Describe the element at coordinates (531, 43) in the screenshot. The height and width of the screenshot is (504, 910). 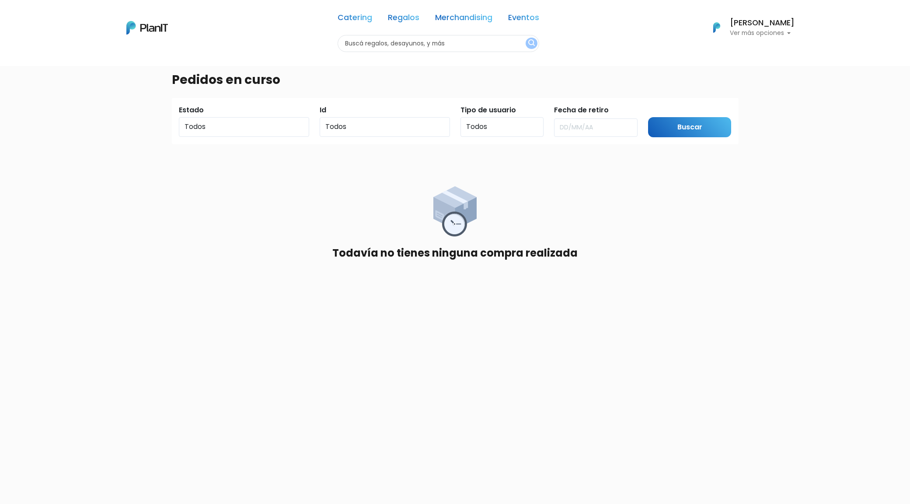
I see `img: search_button-432b6d5273f82d61273b3651a40e1bd1b912527efae98b1b7a1b2c0702e16a8d.svg` at that location.